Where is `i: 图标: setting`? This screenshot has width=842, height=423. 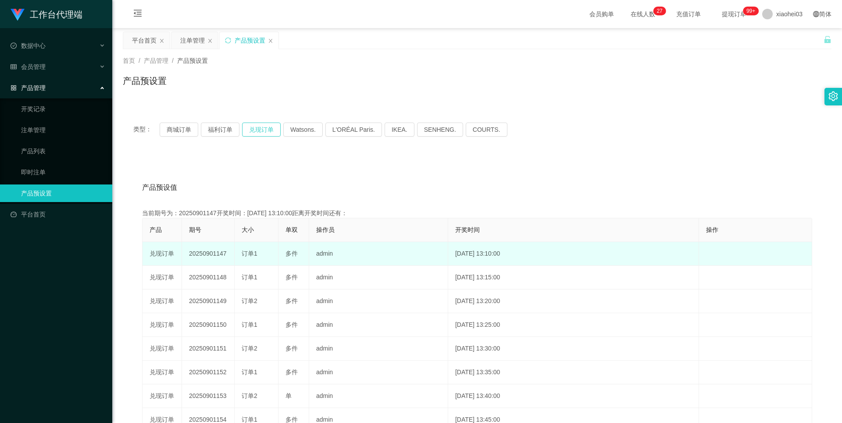
i: 图标: setting is located at coordinates (834, 96).